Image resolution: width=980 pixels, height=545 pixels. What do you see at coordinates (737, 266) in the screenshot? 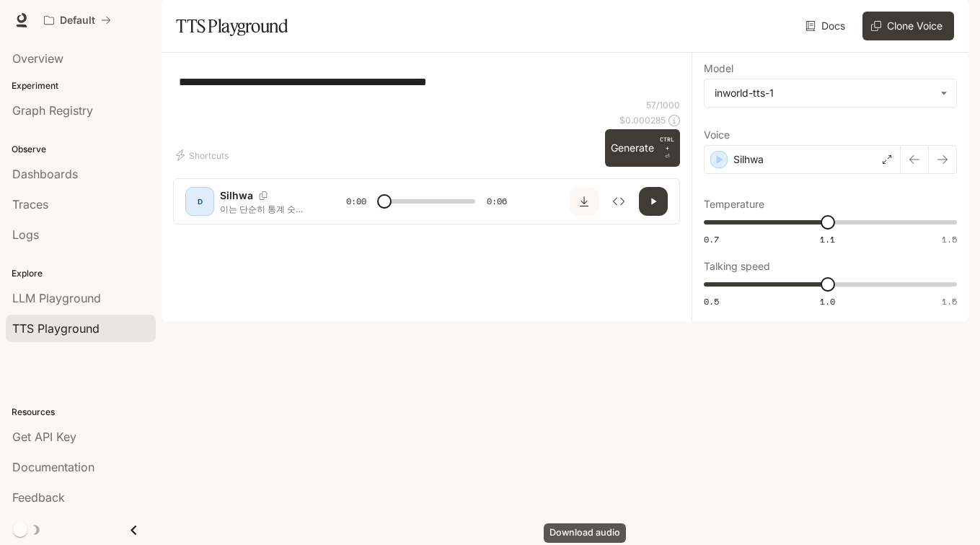
I see `p: Talking speed` at bounding box center [737, 266].